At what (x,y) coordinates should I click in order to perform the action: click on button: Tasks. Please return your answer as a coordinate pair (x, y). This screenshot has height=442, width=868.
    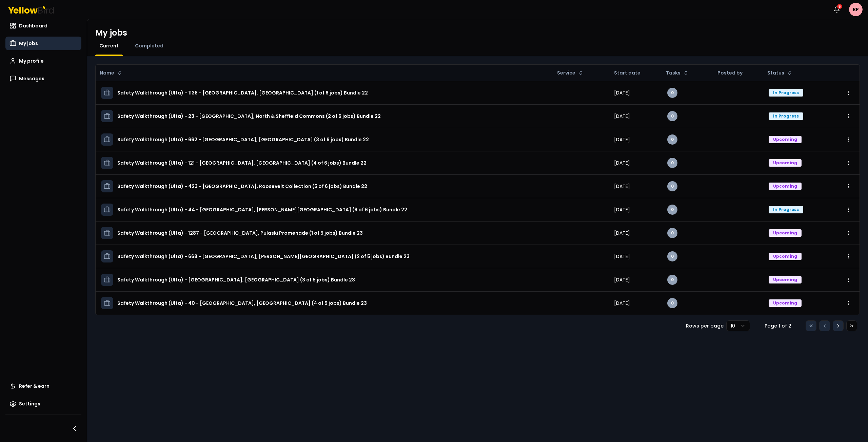
    Looking at the image, I should click on (677, 73).